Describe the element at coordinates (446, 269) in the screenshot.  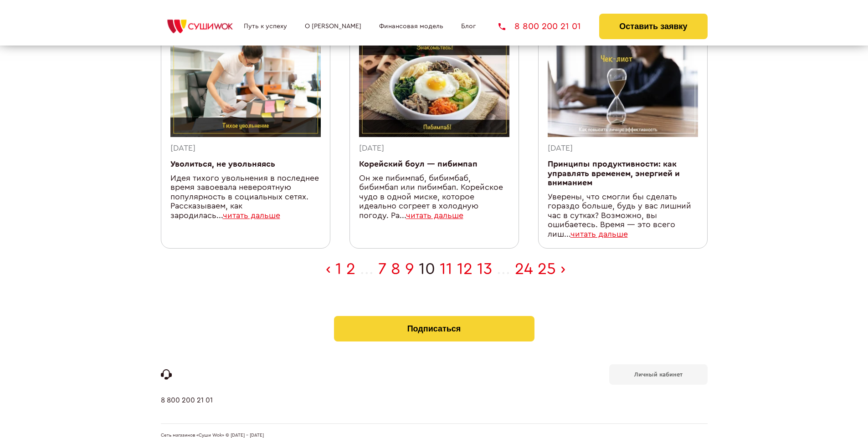
I see `a: 11` at that location.